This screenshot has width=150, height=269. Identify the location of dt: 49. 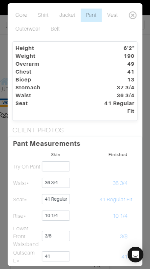
(118, 64).